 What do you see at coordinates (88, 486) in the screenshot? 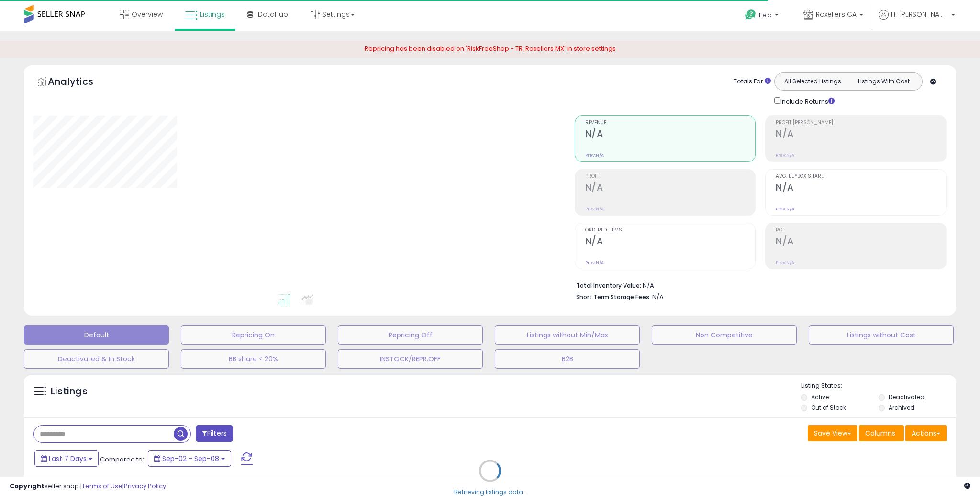
I see `div: seller snap | |` at bounding box center [88, 486].